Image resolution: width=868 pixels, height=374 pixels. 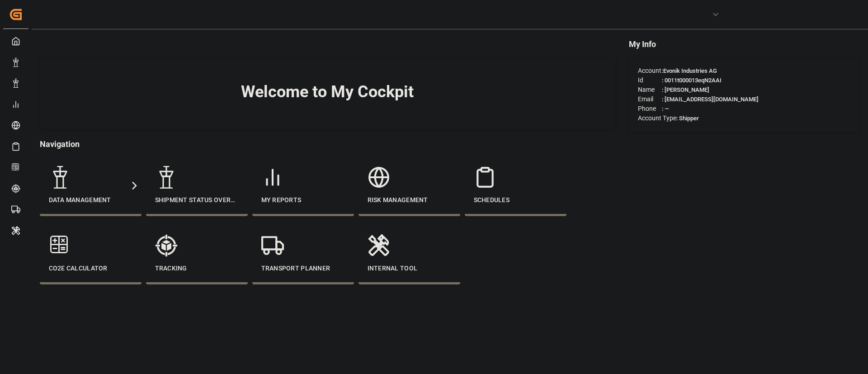 What do you see at coordinates (826, 15) in the screenshot?
I see `button: Help Center` at bounding box center [826, 15].